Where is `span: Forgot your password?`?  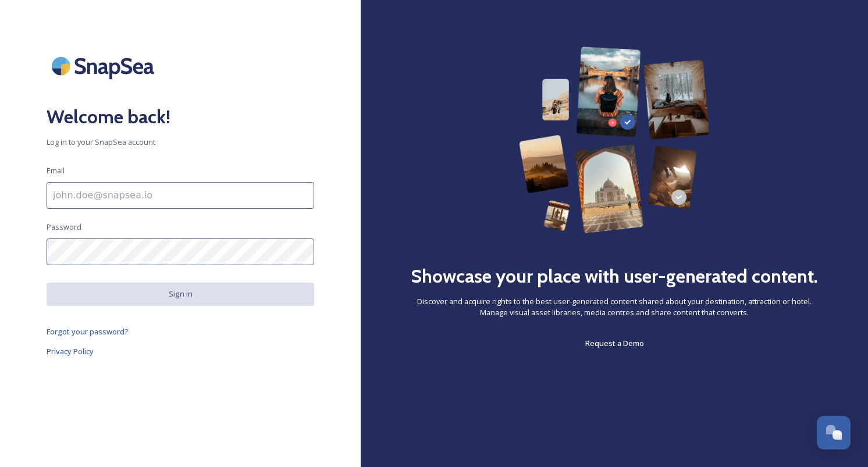
span: Forgot your password? is located at coordinates (87, 331).